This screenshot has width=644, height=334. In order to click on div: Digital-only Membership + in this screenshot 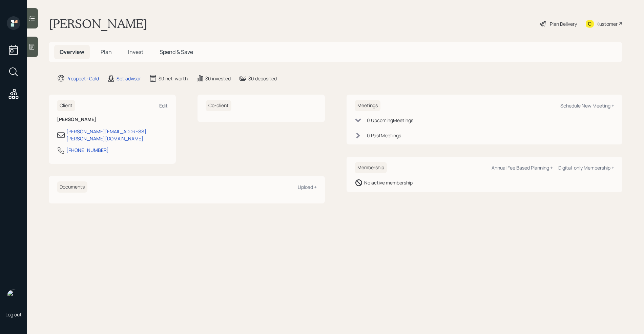, I will do `click(586, 167)`.